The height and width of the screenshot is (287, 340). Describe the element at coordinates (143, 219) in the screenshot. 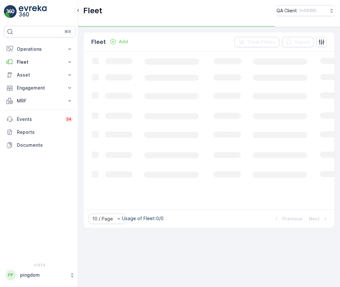

I see `p: Usage of Fleet : 0/0` at that location.